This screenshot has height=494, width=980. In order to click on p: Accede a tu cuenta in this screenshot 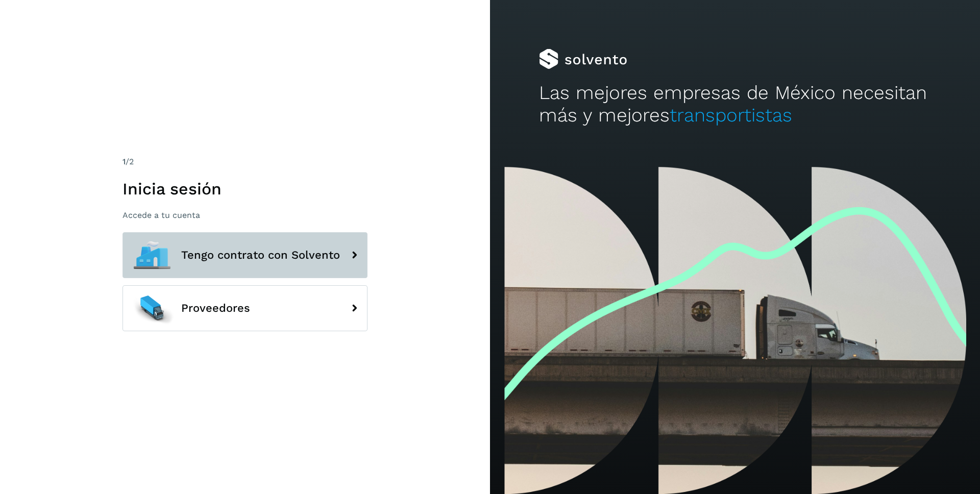, I will do `click(245, 215)`.